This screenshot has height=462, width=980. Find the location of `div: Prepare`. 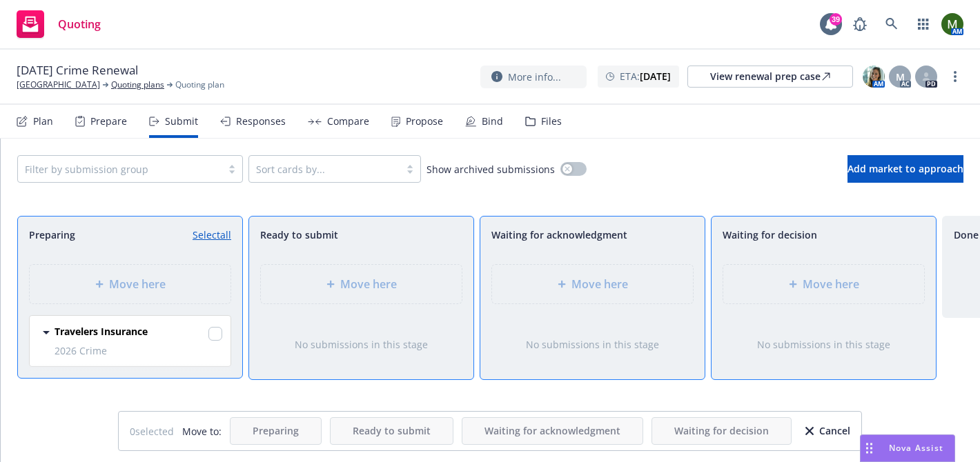

div: Prepare is located at coordinates (108, 121).